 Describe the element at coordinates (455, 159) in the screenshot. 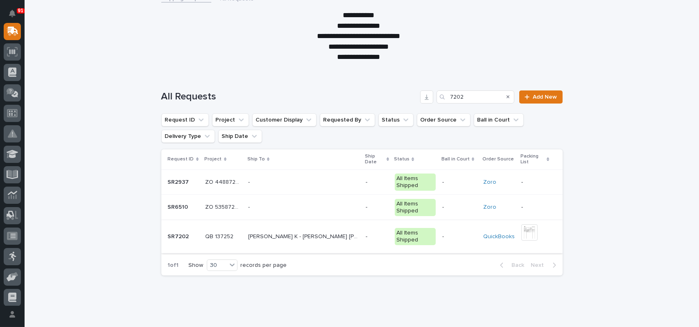

I see `p: Ball in Court` at that location.